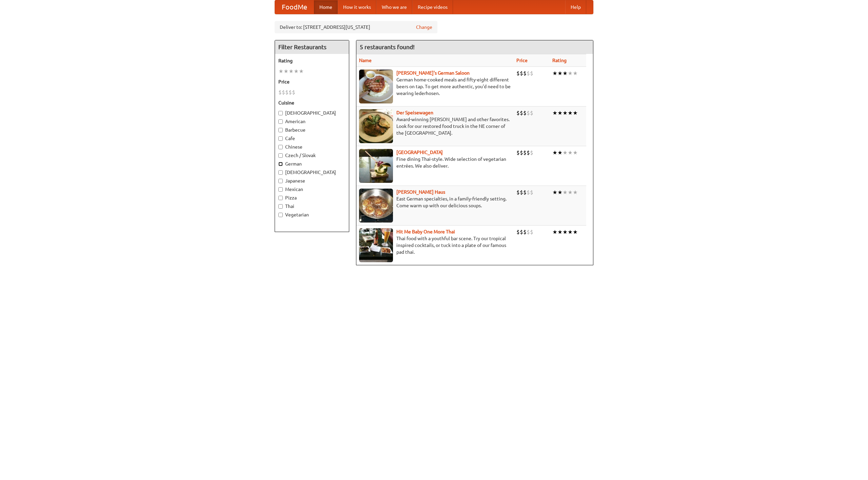 The width and height of the screenshot is (868, 480). What do you see at coordinates (312, 206) in the screenshot?
I see `label: Thai` at bounding box center [312, 206].